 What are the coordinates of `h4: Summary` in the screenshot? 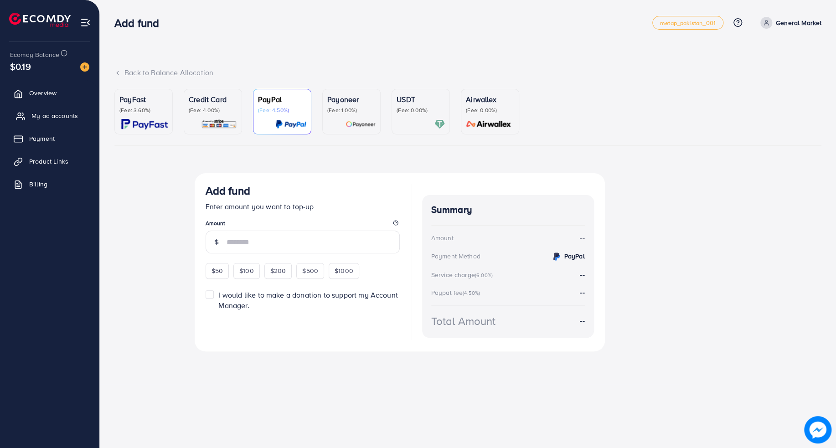 It's located at (508, 210).